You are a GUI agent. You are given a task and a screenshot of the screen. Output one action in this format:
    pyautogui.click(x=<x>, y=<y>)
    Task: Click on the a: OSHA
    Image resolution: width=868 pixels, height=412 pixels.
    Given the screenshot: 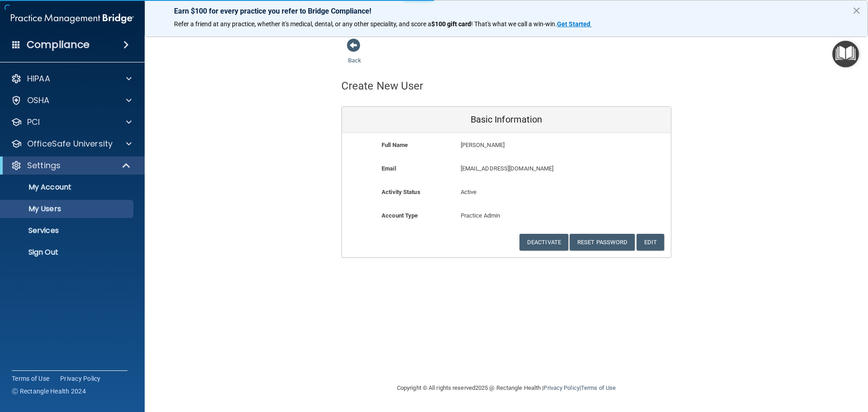 What is the action you would take?
    pyautogui.click(x=71, y=100)
    